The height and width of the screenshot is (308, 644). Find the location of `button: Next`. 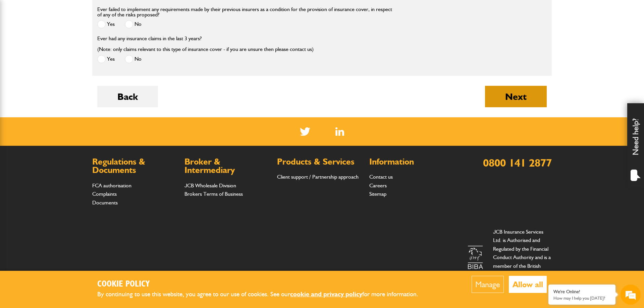

button: Next is located at coordinates (516, 97).